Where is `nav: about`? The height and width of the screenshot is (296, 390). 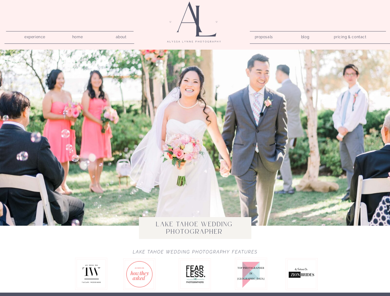 nav: about is located at coordinates (121, 36).